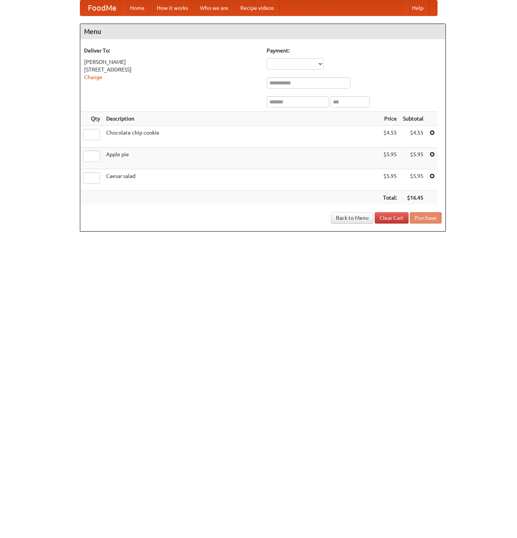 This screenshot has height=538, width=517. Describe the element at coordinates (352, 218) in the screenshot. I see `a: Back to Menu` at that location.